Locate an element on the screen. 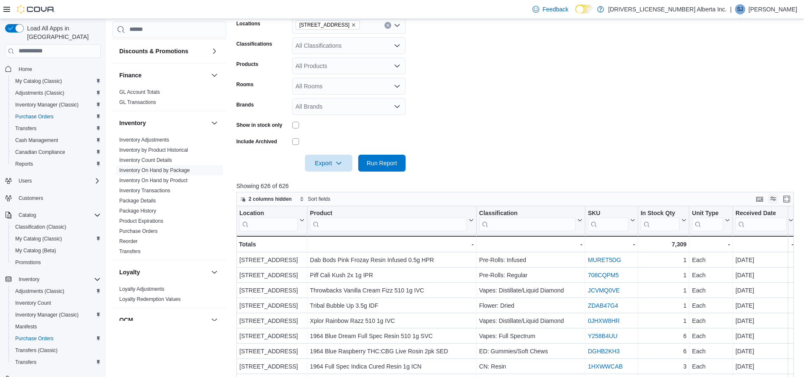  button: OCM is located at coordinates (214, 320).